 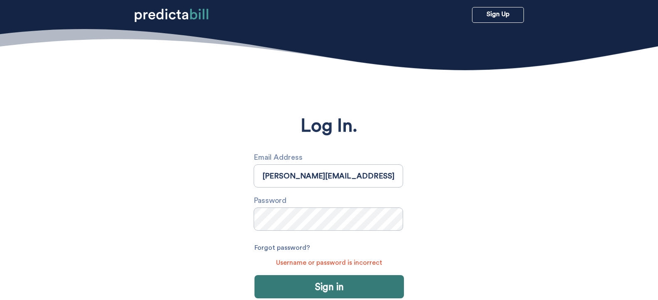 What do you see at coordinates (282, 248) in the screenshot?
I see `a: Forgot password?` at bounding box center [282, 248].